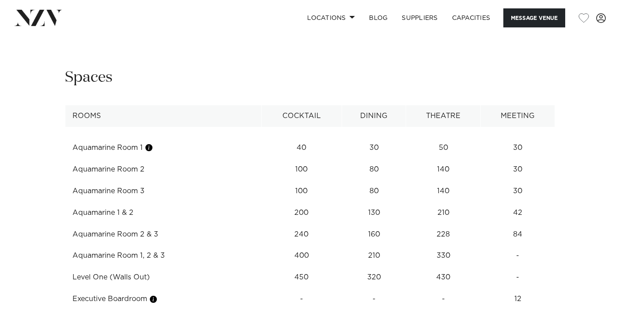  Describe the element at coordinates (301, 116) in the screenshot. I see `th: Cocktail` at that location.